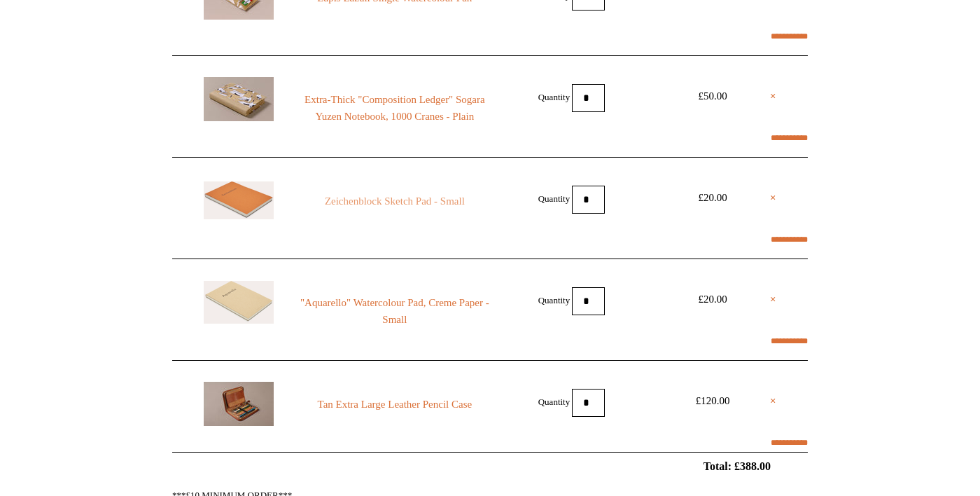 Image resolution: width=980 pixels, height=496 pixels. Describe the element at coordinates (395, 201) in the screenshot. I see `a: Zeichenblock Sketch Pad - Small` at that location.